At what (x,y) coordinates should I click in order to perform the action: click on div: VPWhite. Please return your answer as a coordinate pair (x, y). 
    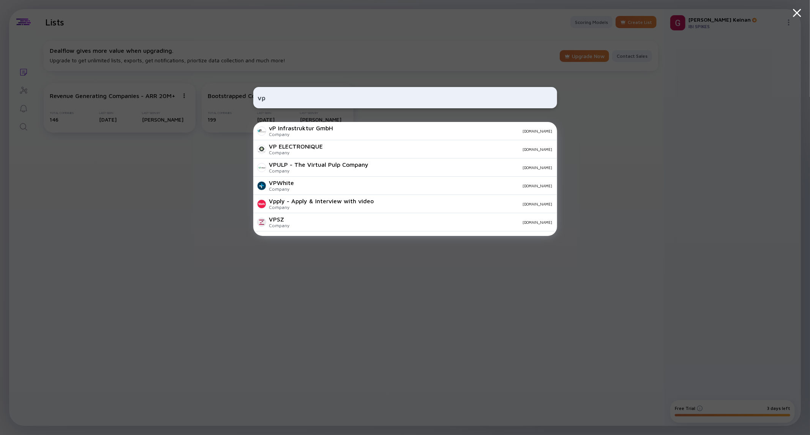
    Looking at the image, I should click on (282, 183).